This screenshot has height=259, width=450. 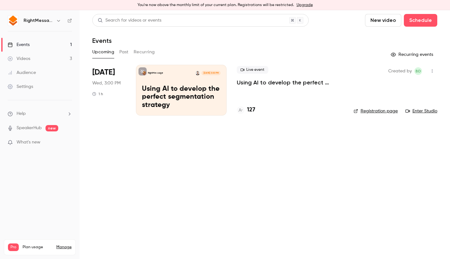 What do you see at coordinates (290, 83) in the screenshot?
I see `a: Using AI to develop the perfect segmentation strategy` at bounding box center [290, 83].